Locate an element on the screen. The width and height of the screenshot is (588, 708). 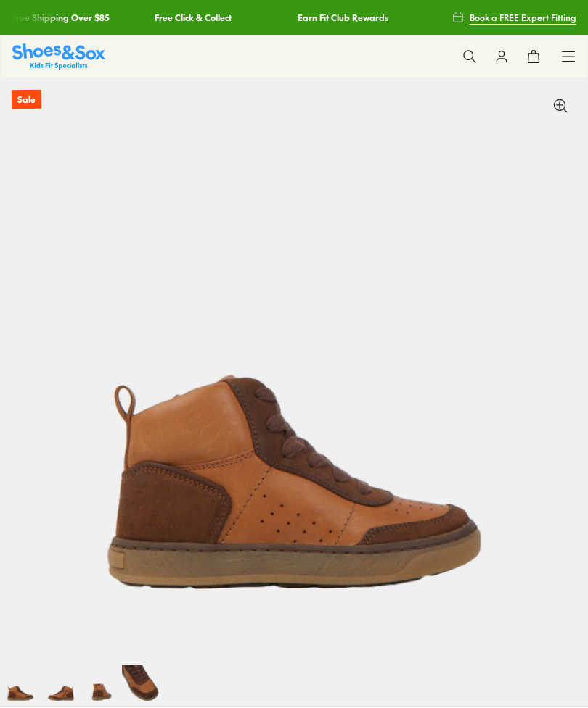
img: 7-479679_1 is located at coordinates (142, 686).